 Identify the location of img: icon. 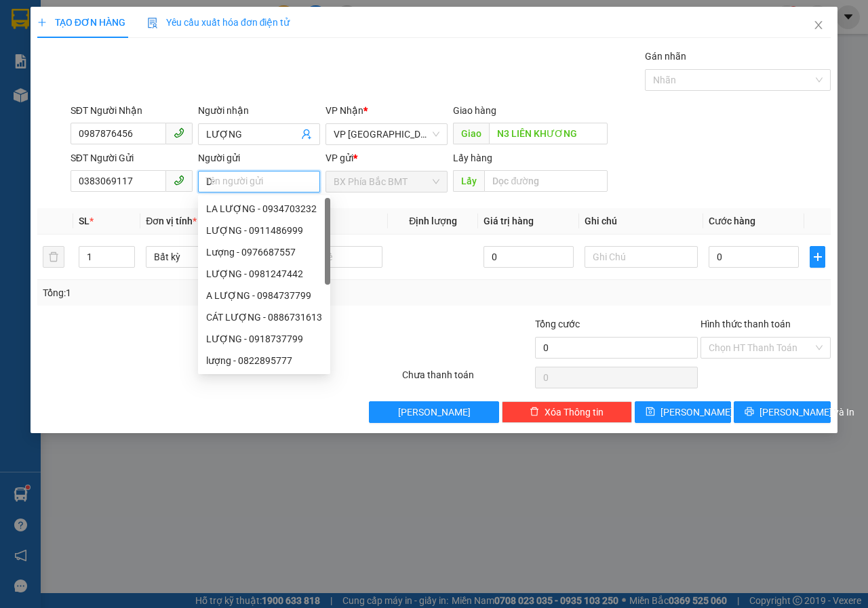
(152, 23).